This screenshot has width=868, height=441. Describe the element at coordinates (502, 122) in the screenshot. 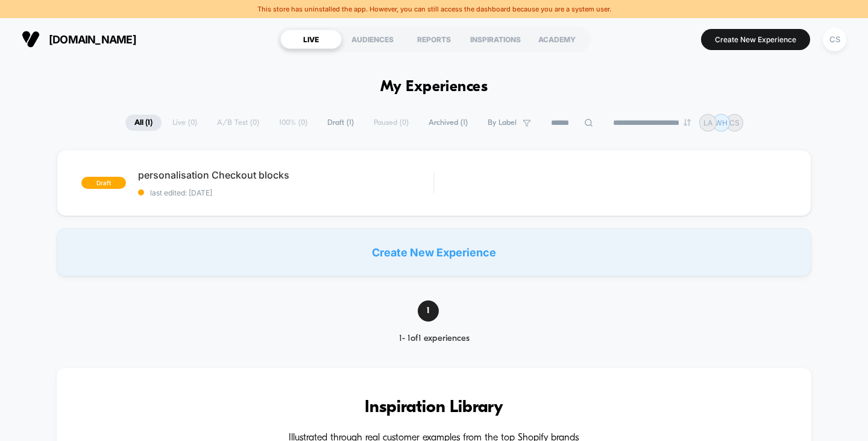

I see `span: By Label` at that location.